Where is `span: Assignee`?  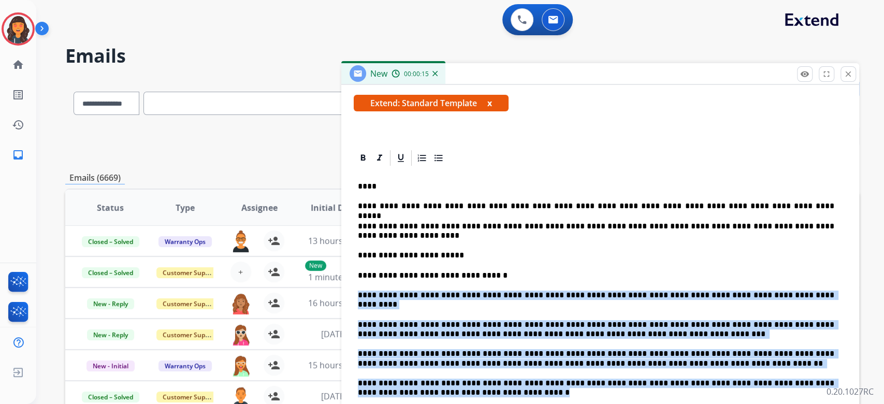 span: Assignee is located at coordinates (260, 208).